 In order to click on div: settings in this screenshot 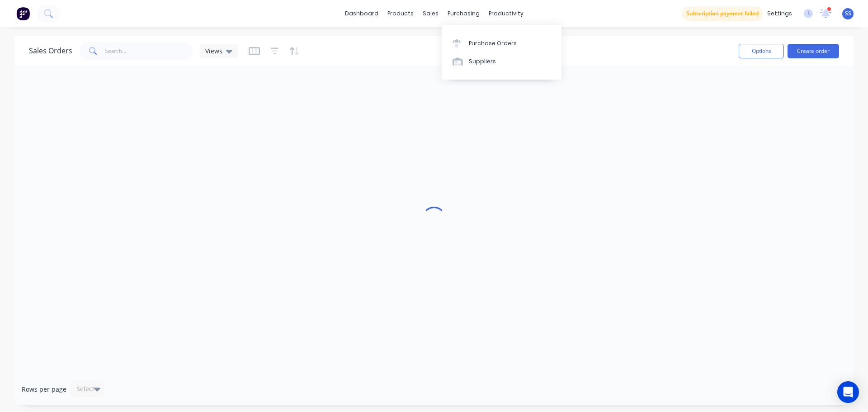, I will do `click(780, 13)`.